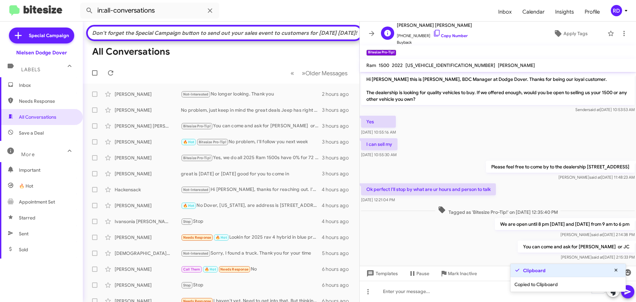 The height and width of the screenshot is (302, 636). Describe the element at coordinates (251, 253) in the screenshot. I see `div: Sorry, I found a truck. Thank you for your time` at that location.